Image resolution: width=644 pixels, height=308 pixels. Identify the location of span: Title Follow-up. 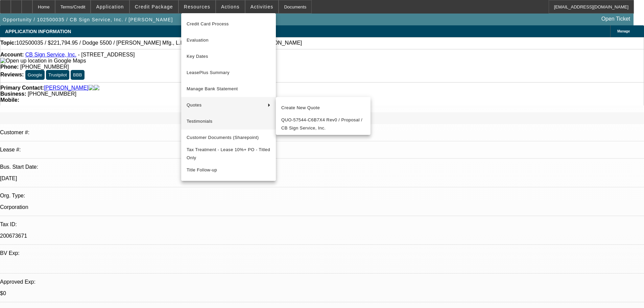
(228, 170).